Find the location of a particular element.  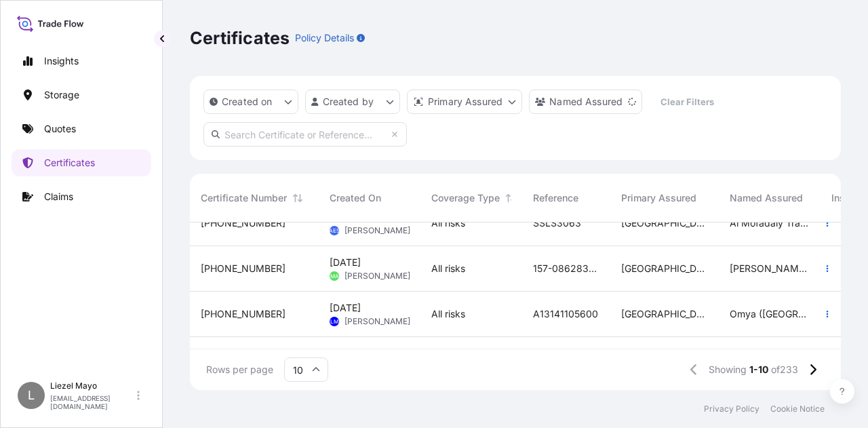

span: AES is located at coordinates (335, 230).